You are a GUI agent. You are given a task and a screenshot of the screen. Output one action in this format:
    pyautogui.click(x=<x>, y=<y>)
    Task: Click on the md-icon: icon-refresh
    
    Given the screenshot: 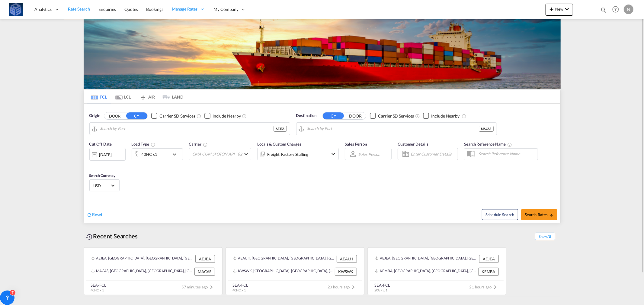 What is the action you would take?
    pyautogui.click(x=90, y=215)
    